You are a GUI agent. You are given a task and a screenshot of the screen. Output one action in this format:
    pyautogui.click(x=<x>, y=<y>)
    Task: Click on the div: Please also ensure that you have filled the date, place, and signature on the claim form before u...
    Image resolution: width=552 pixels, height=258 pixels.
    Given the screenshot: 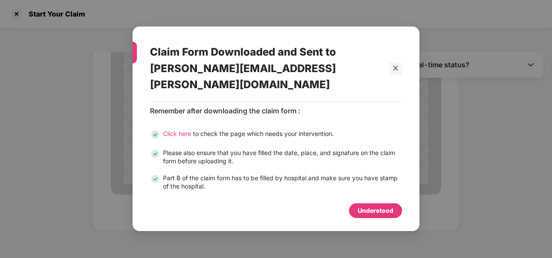 What is the action you would take?
    pyautogui.click(x=283, y=157)
    